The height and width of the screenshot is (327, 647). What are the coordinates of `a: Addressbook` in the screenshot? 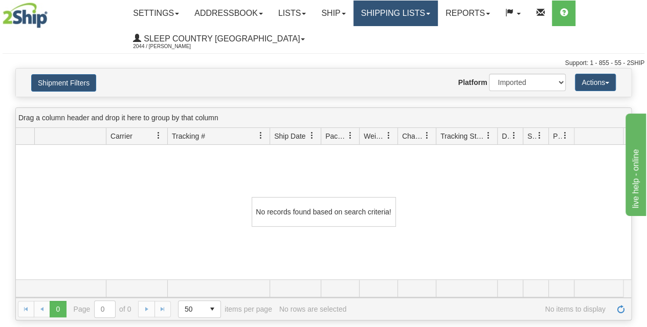 It's located at (229, 13).